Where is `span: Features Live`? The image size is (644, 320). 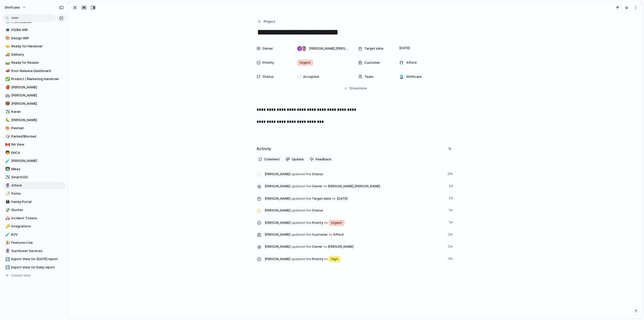 span: Features Live is located at coordinates (37, 243).